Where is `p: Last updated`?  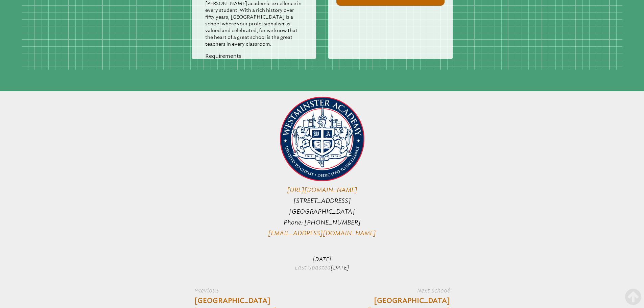
p: Last updated is located at coordinates (322, 262).